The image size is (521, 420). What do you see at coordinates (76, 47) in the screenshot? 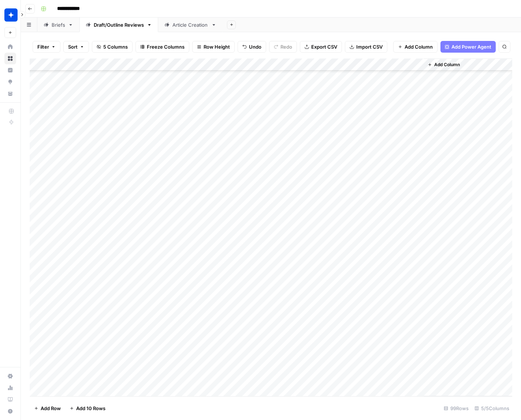
I see `button: Sort` at bounding box center [76, 47].